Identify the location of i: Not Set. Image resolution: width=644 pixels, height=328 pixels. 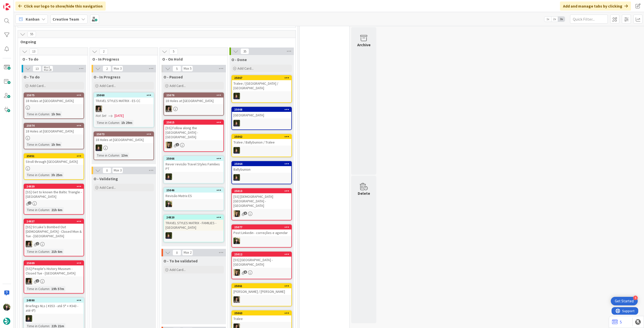
(101, 116).